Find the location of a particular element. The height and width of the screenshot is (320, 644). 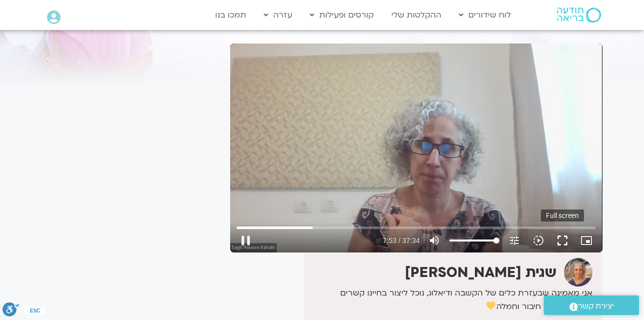

p: אני מאמינה שבעזרת כלים של הקשבה ודיאלוג, נוכל ליצור בחיינו קשרים המבוססים על חיבור וחמלה is located at coordinates (449, 300).